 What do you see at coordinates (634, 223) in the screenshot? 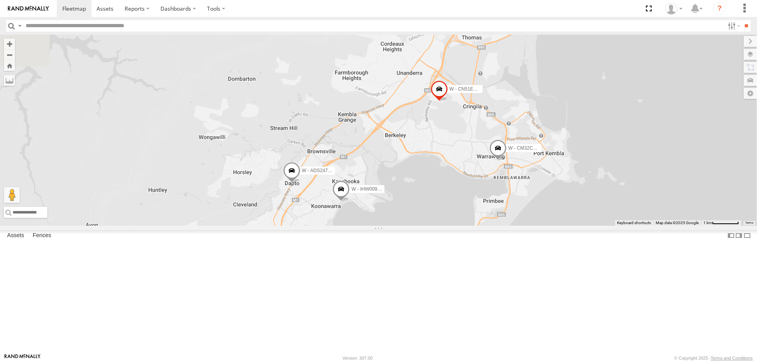
I see `button: Keyboard shortcuts` at bounding box center [634, 223].